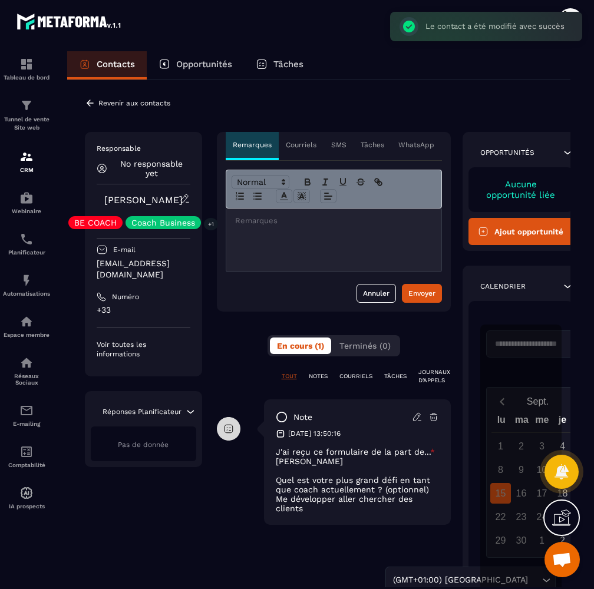 This screenshot has width=594, height=589. I want to click on p: Responsable, so click(143, 148).